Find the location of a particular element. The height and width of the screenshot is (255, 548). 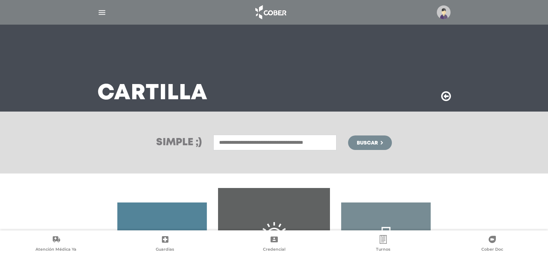

a: Turnos is located at coordinates (382, 244).